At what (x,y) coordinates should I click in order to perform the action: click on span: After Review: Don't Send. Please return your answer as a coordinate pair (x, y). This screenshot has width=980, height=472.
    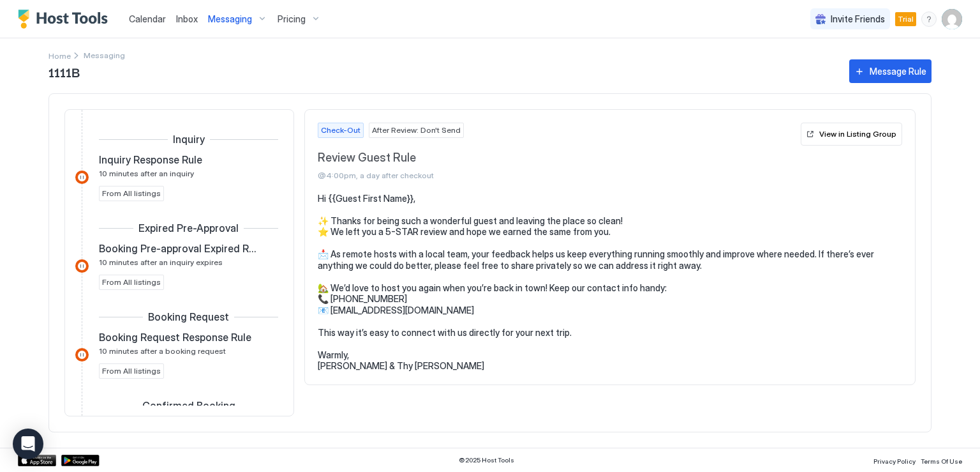
    Looking at the image, I should click on (416, 130).